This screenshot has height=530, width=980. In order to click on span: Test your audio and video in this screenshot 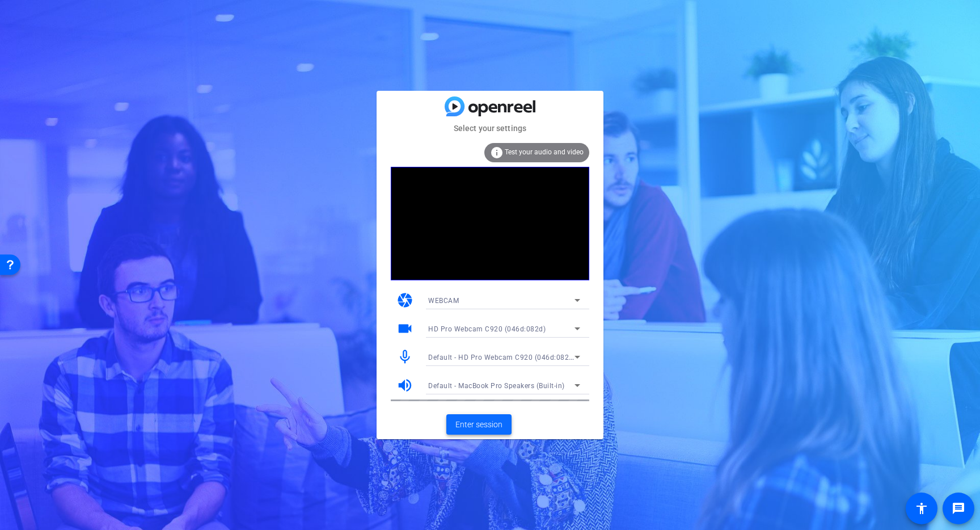, I will do `click(544, 152)`.